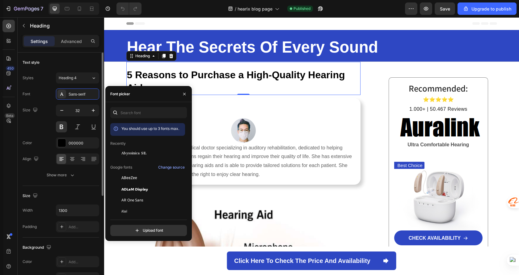 Image resolution: width=519 pixels, height=275 pixels. What do you see at coordinates (118, 143) in the screenshot?
I see `p: Recently` at bounding box center [118, 143].